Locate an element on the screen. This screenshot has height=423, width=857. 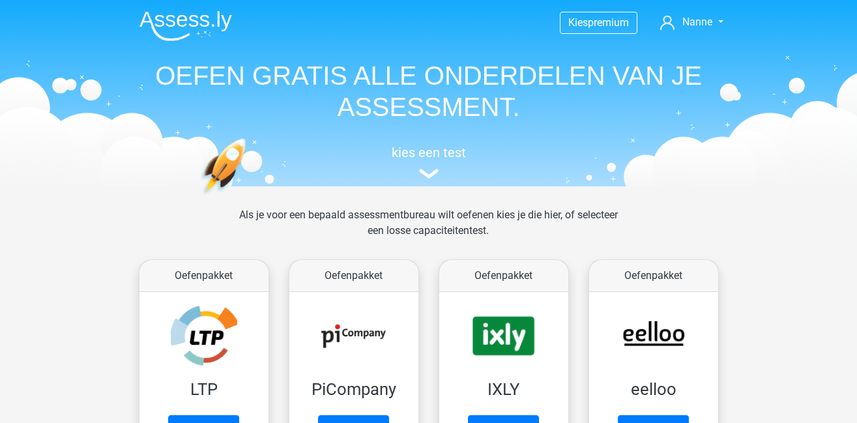
span: Kies is located at coordinates (578, 22).